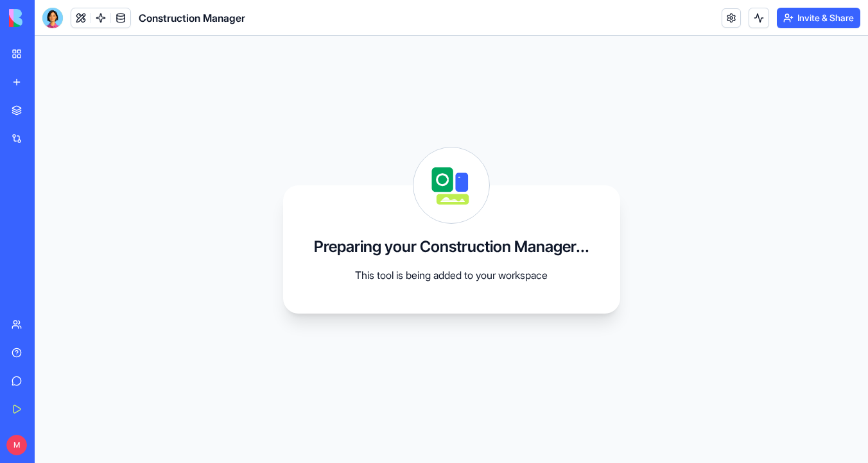 The height and width of the screenshot is (463, 868). Describe the element at coordinates (451, 275) in the screenshot. I see `p: This tool is being added to your workspace` at that location.